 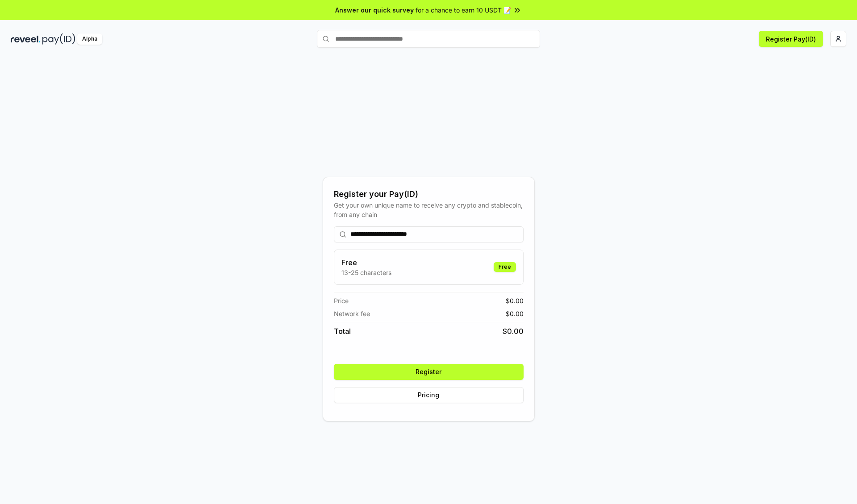 What do you see at coordinates (352, 313) in the screenshot?
I see `span: Network fee` at bounding box center [352, 313].